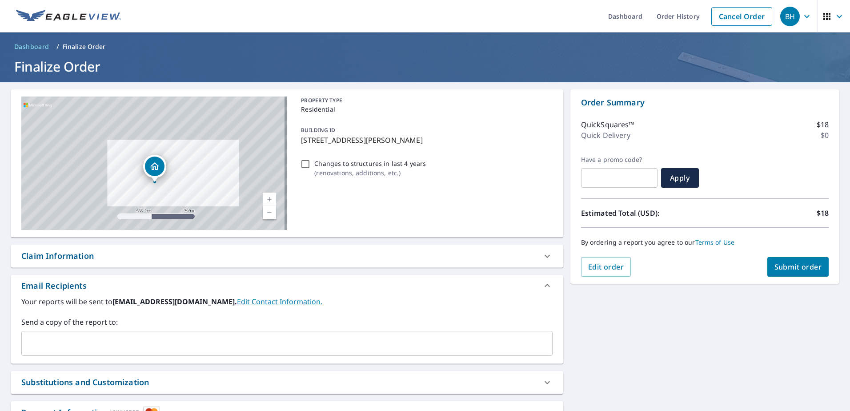 The height and width of the screenshot is (411, 850). Describe the element at coordinates (605, 135) in the screenshot. I see `p: Quick Delivery` at that location.